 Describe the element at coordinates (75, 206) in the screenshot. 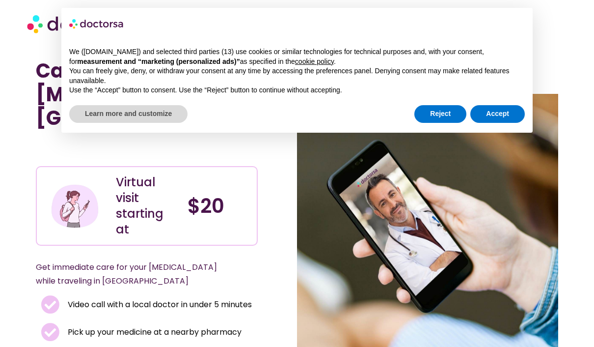

I see `img: Illustration depicting a young woman in a casual outfit, engaged with her smartphone. She has a p...` at that location.